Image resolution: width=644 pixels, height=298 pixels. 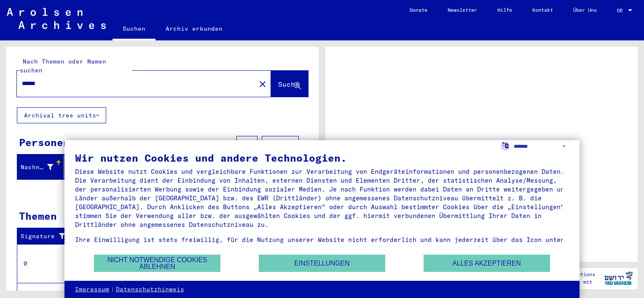 I want to click on div: Ihre Einwilligung ist stets freiwillig, für die Nutzung unserer Website nicht erforderlich und ka..., so click(x=322, y=248).